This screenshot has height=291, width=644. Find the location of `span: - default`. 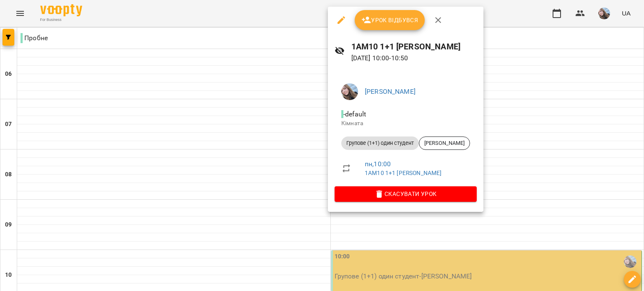

span: - default is located at coordinates (354, 114).